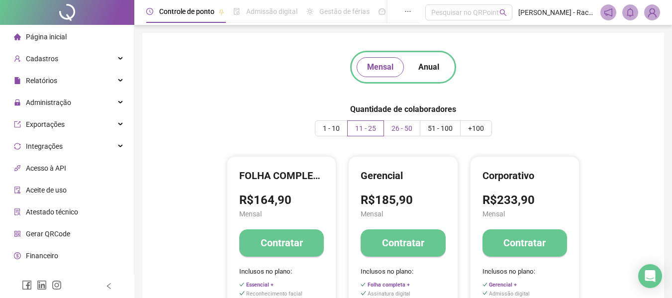  Describe the element at coordinates (389, 293) in the screenshot. I see `span: Assinatura digital` at that location.